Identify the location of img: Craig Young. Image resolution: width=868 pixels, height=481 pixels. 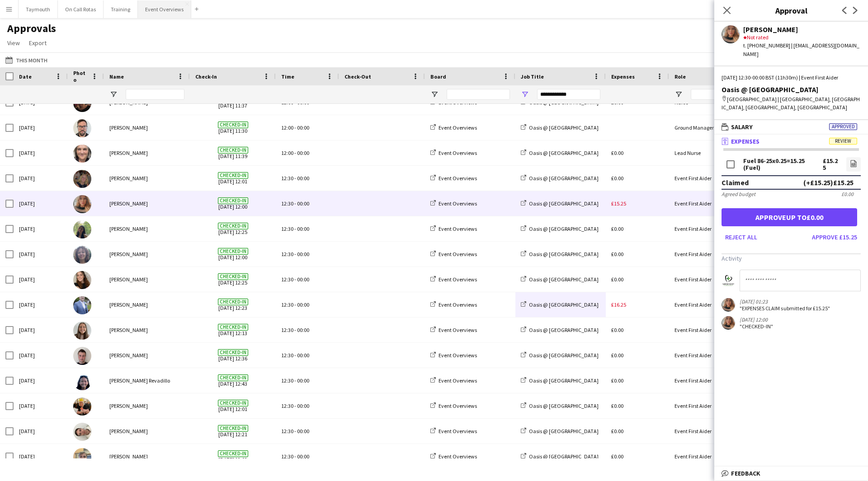
(82, 128).